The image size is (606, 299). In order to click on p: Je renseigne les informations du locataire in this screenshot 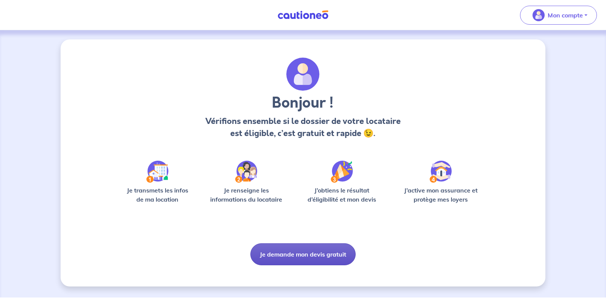, I will do `click(246, 195)`.